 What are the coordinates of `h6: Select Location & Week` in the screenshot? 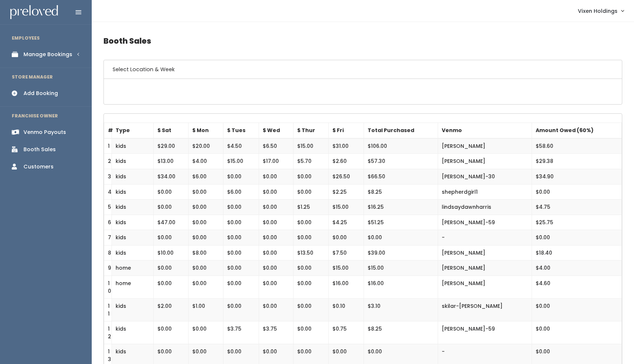 It's located at (363, 69).